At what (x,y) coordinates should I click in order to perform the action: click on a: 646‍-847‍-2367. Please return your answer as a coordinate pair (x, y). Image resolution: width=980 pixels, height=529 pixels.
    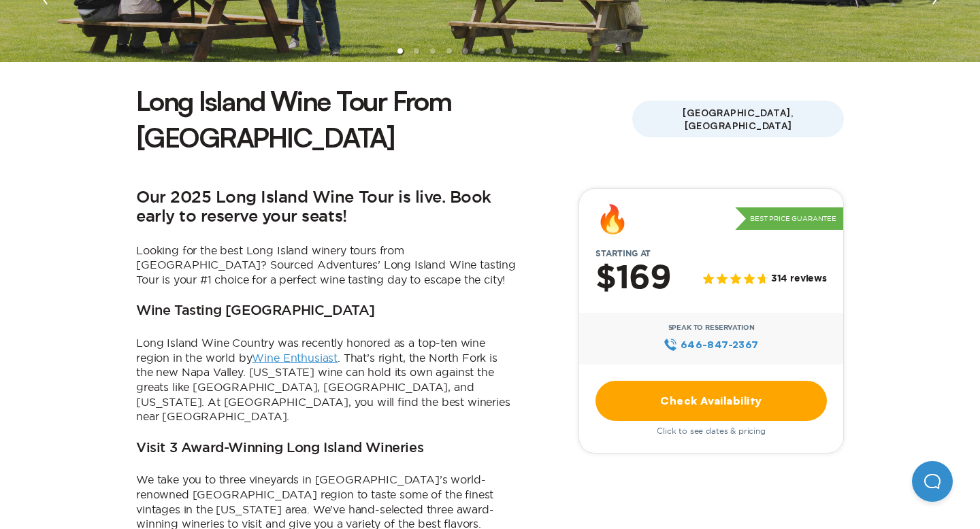
    Looking at the image, I should click on (711, 345).